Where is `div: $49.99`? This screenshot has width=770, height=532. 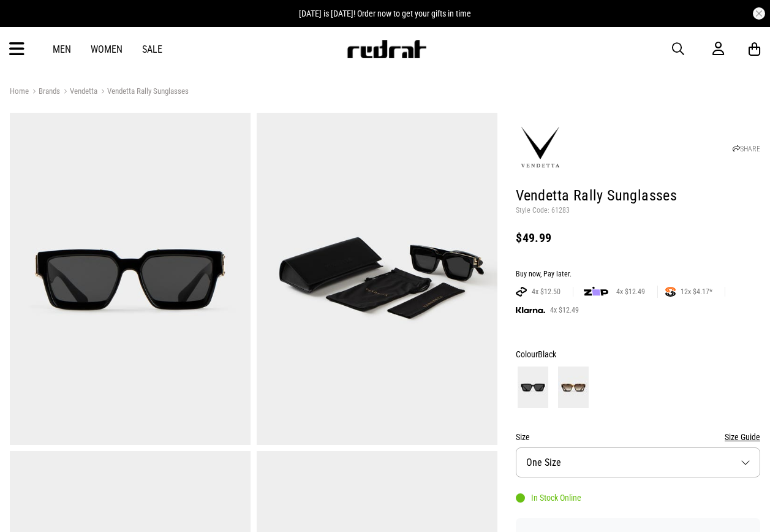 div: $49.99 is located at coordinates (638, 238).